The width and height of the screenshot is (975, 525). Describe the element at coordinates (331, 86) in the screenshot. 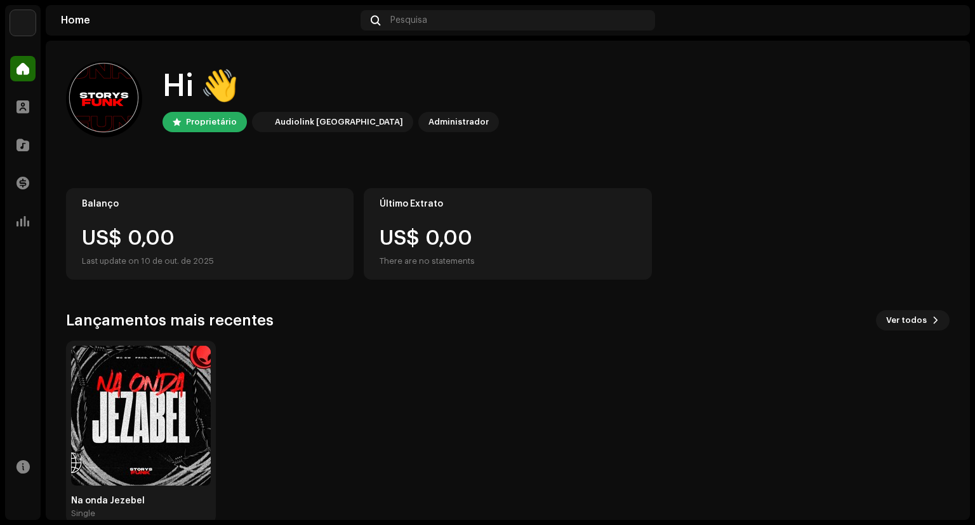

I see `div: Hi 👋` at that location.